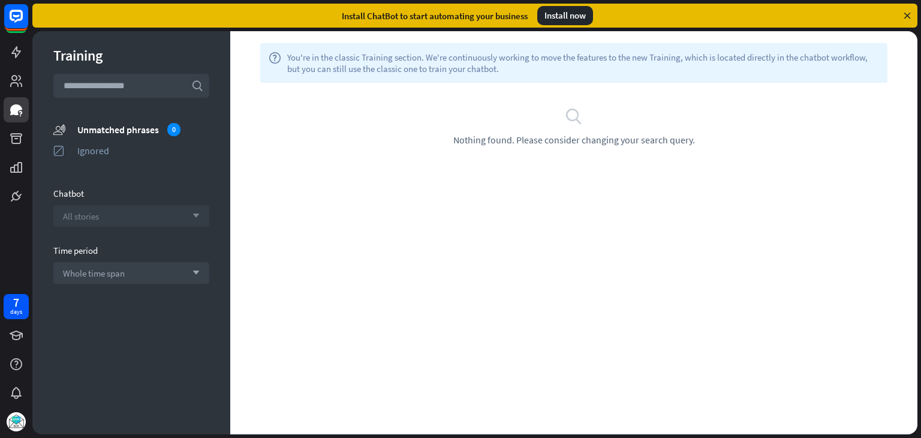 This screenshot has height=438, width=921. What do you see at coordinates (16, 312) in the screenshot?
I see `div: days` at bounding box center [16, 312].